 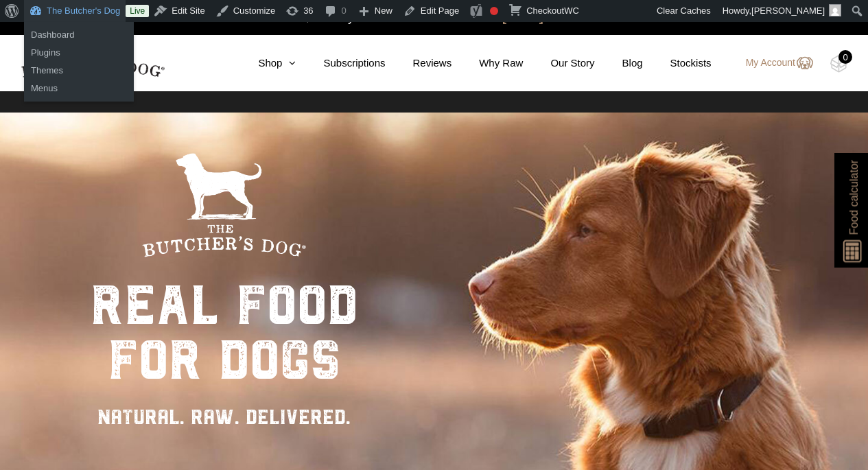 I want to click on a: Reviews, so click(x=419, y=63).